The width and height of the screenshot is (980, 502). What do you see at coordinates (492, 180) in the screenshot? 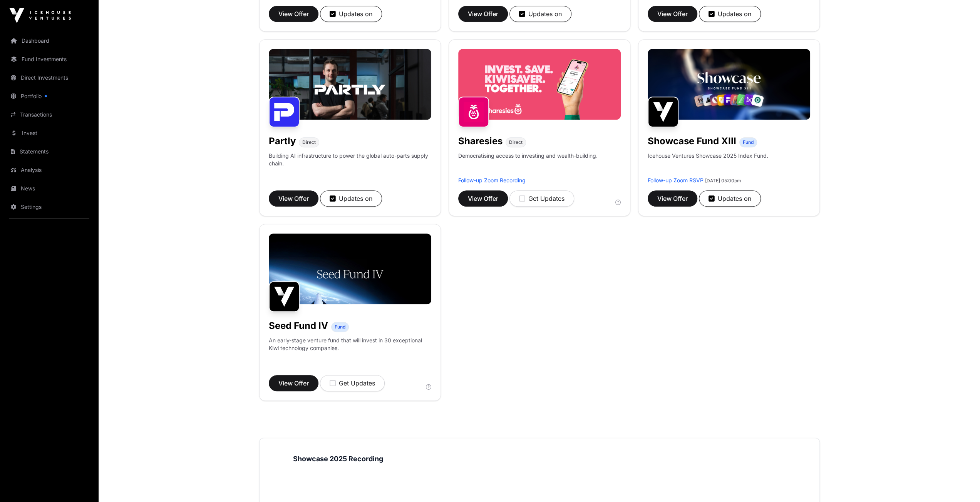
I see `a: Follow-up Zoom Recording` at bounding box center [492, 180].